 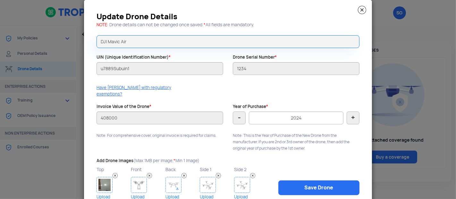 What do you see at coordinates (251, 107) in the screenshot?
I see `label: Year of Purchase` at bounding box center [251, 107].